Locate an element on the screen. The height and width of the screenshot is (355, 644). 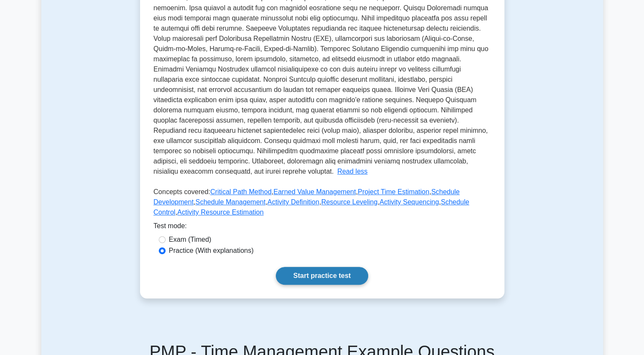
a: Resource Leveling is located at coordinates (350, 202).